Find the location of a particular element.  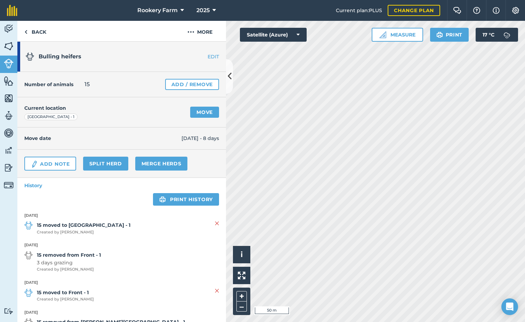

span: 3 days grazing is located at coordinates (69, 263).